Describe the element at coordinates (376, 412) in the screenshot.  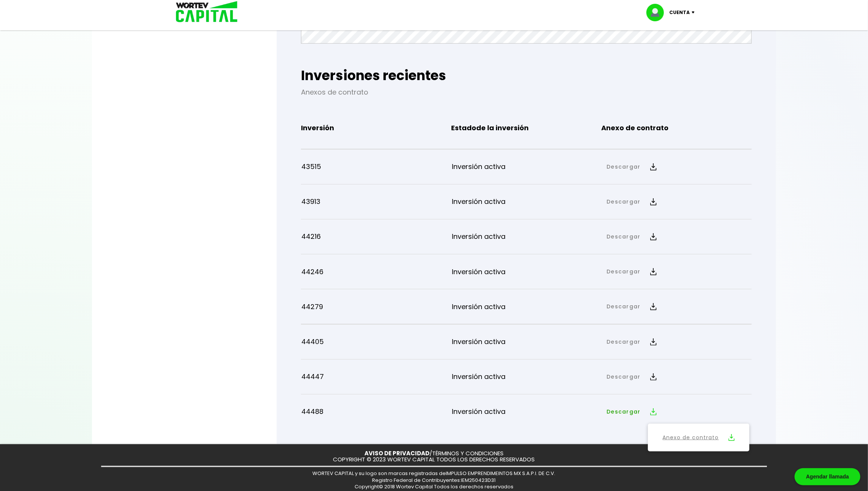
I see `p: 44488` at that location.